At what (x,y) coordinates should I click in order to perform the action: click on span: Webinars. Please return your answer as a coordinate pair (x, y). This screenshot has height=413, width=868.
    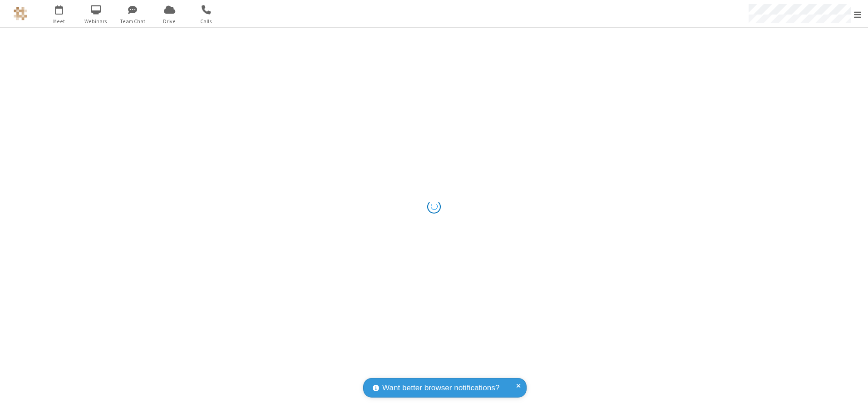
    Looking at the image, I should click on (96, 21).